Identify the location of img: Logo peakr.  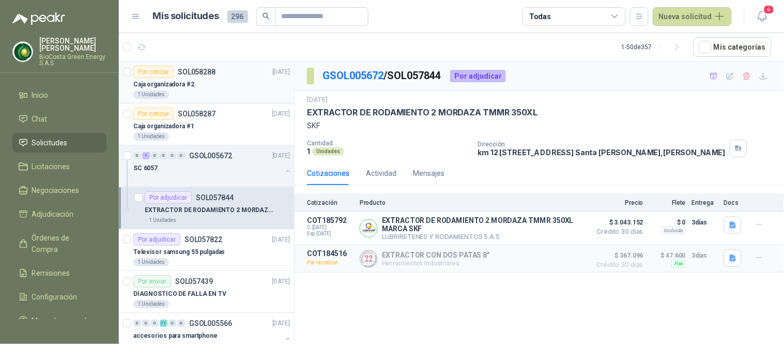
(39, 19).